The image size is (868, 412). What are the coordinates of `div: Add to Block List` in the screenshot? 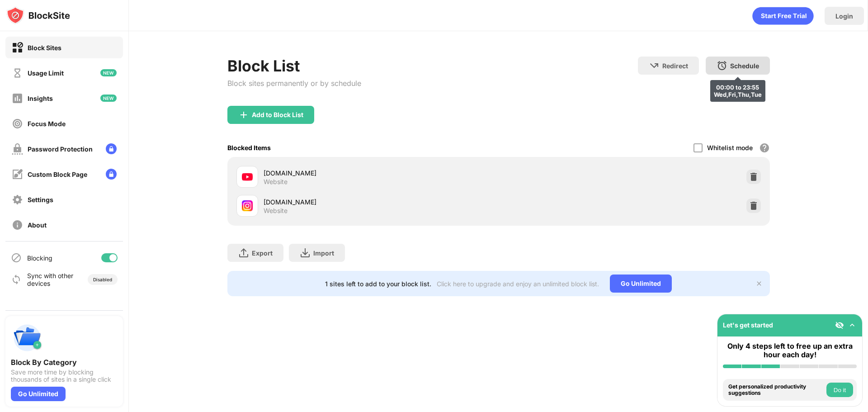 It's located at (277, 115).